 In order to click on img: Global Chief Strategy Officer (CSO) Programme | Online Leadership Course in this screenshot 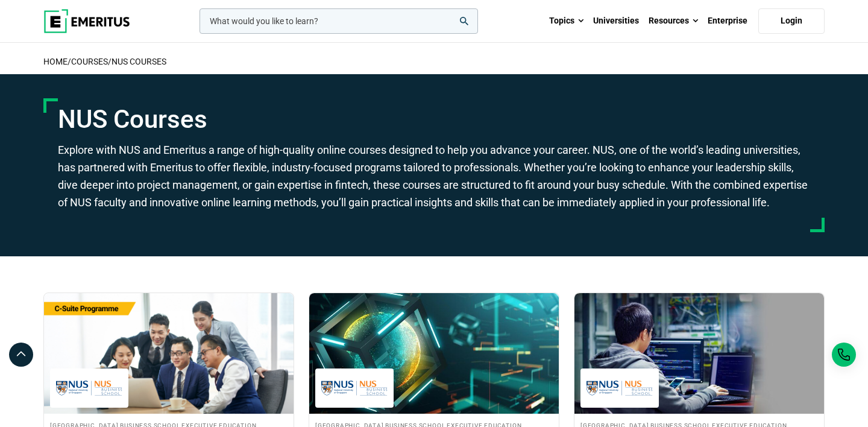, I will do `click(169, 353)`.